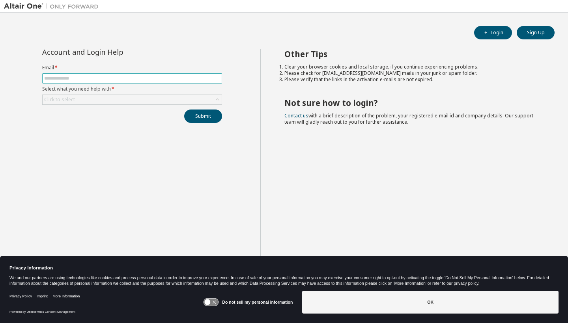 This screenshot has height=323, width=568. I want to click on li: Clear your browser cookies and local storage, if you continue experiencing problems., so click(412, 67).